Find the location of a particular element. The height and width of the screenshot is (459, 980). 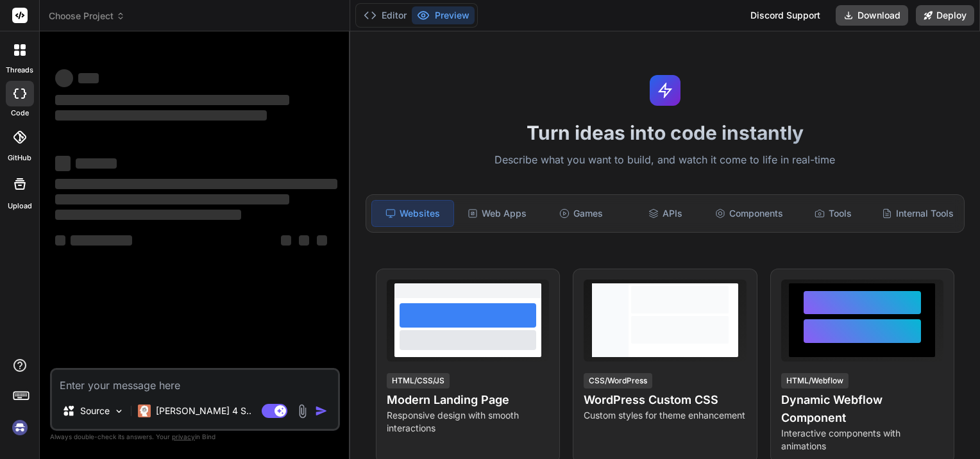

label: threads is located at coordinates (19, 70).